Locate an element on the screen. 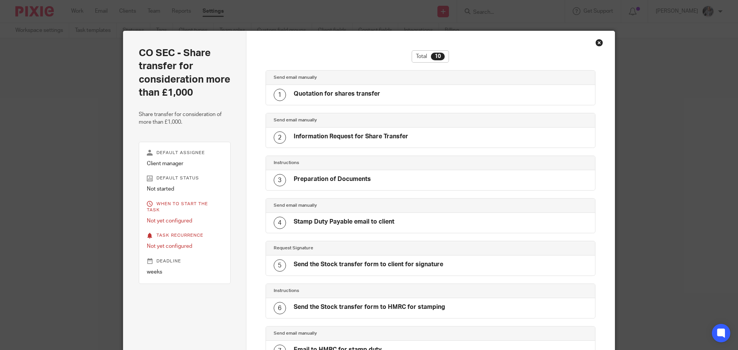 The image size is (738, 350). div: 5 is located at coordinates (280, 265).